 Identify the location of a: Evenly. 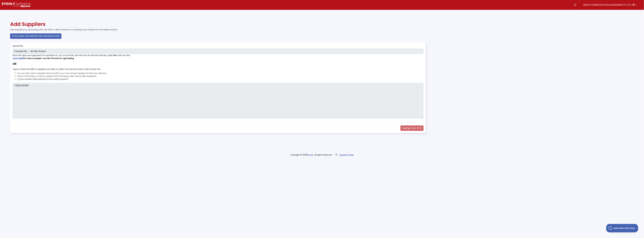
(310, 155).